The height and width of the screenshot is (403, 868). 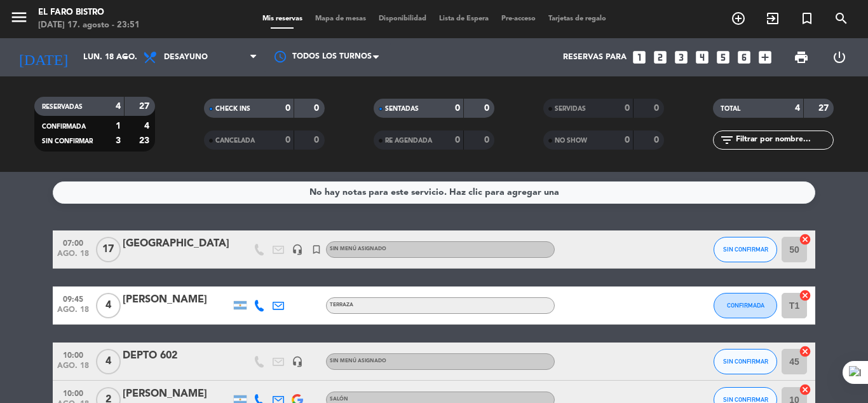 What do you see at coordinates (571, 141) in the screenshot?
I see `span: NO SHOW` at bounding box center [571, 141].